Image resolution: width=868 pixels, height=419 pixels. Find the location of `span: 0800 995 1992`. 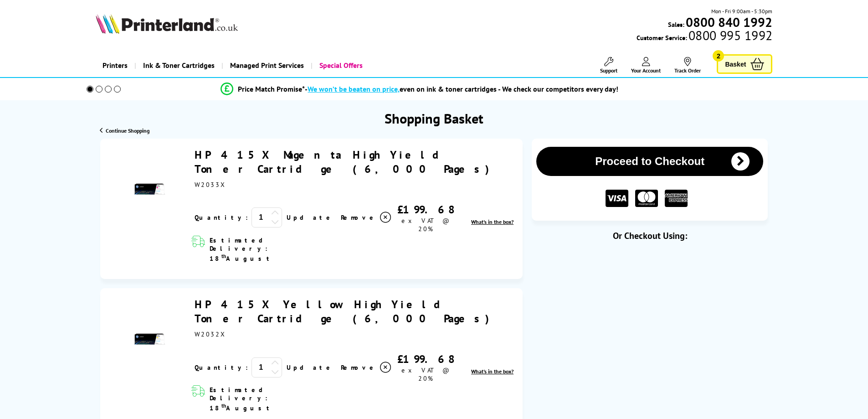

span: 0800 995 1992 is located at coordinates (730, 35).